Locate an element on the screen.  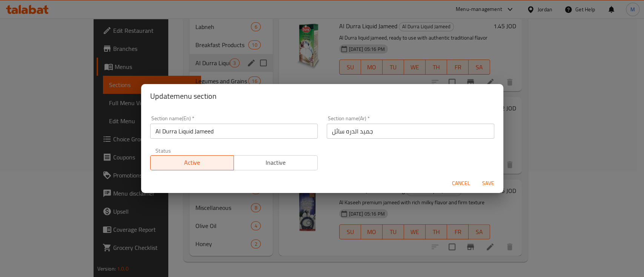
span: Inactive is located at coordinates (276, 162).